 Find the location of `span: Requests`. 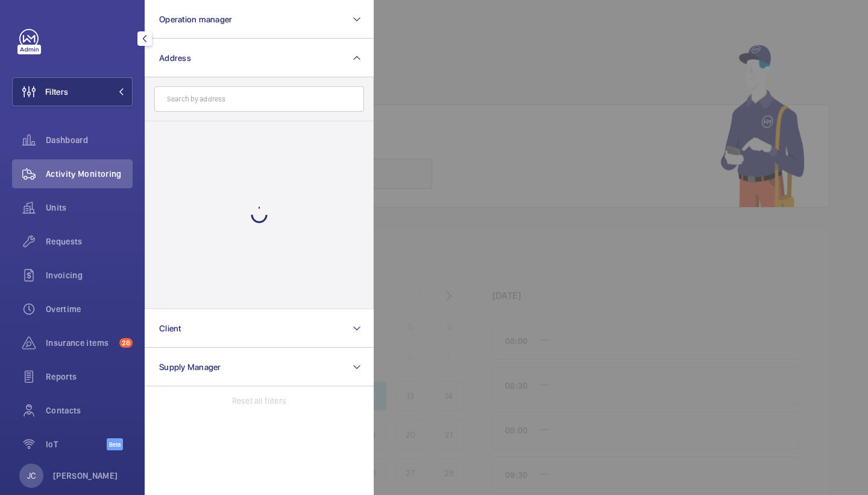

span: Requests is located at coordinates (89, 241).